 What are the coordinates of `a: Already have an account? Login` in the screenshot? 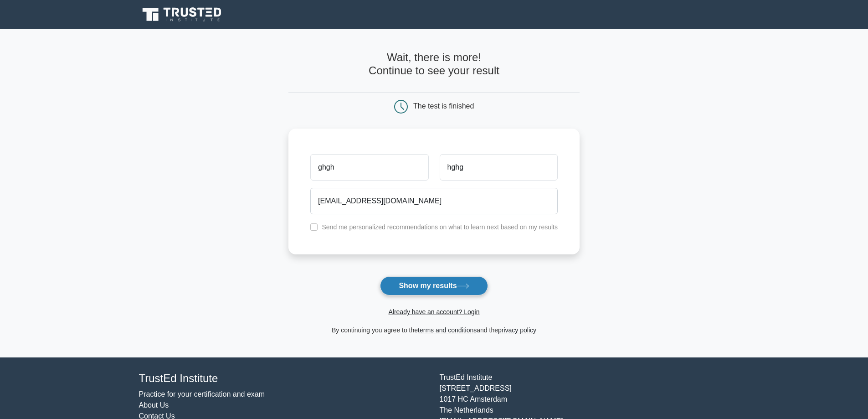 It's located at (434, 312).